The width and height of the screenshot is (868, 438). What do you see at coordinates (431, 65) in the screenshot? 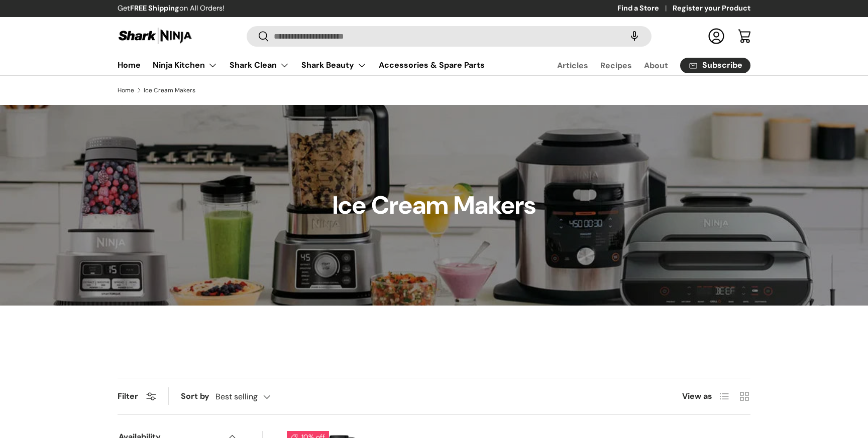
I see `a: Accessories & Spare Parts` at bounding box center [431, 65].